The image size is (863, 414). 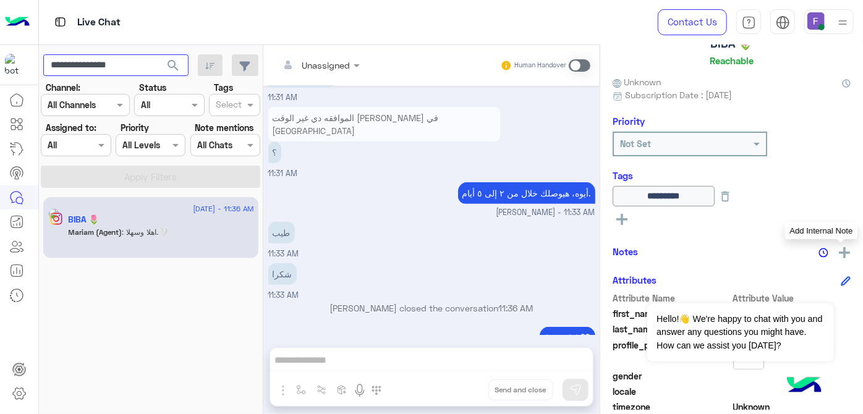 I want to click on h6: Tags, so click(x=732, y=176).